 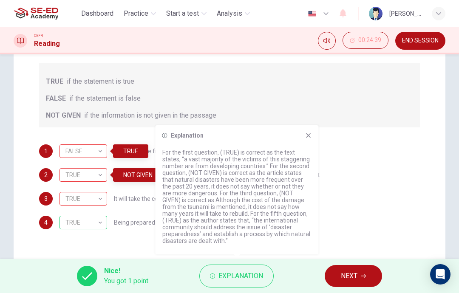 I want to click on span: if the statement is true, so click(x=100, y=82).